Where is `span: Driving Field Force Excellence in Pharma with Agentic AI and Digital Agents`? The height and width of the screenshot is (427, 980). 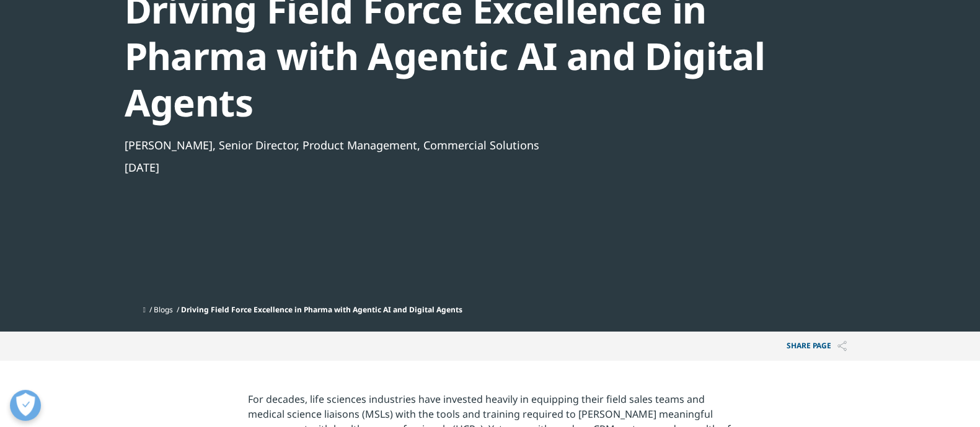 span: Driving Field Force Excellence in Pharma with Agentic AI and Digital Agents is located at coordinates (322, 309).